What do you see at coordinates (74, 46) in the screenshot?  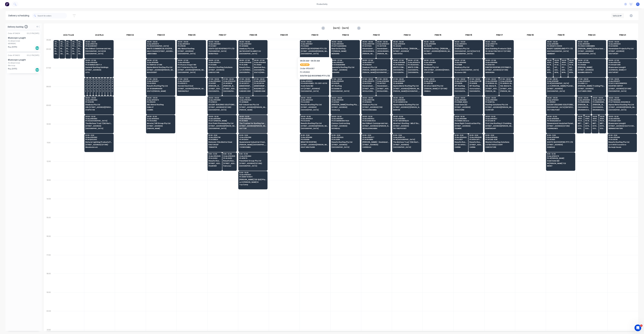 I see `span: PO # DQ572366` at bounding box center [74, 46].